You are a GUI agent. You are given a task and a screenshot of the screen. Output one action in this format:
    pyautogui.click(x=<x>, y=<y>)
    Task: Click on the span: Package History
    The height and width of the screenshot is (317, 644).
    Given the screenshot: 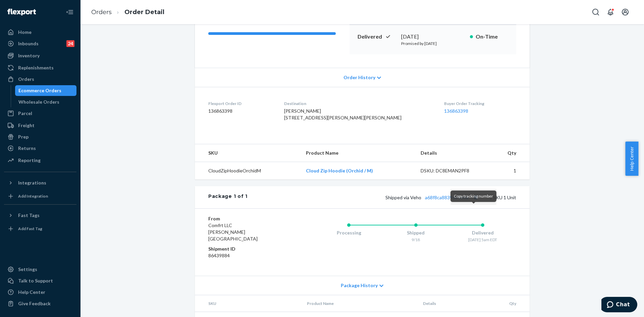 What is the action you would take?
    pyautogui.click(x=359, y=285)
    